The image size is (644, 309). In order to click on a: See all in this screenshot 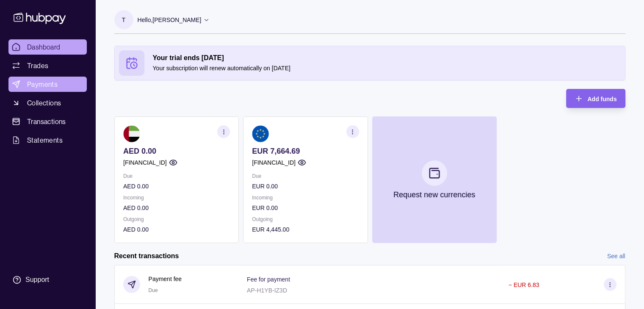, I will do `click(616, 256)`.